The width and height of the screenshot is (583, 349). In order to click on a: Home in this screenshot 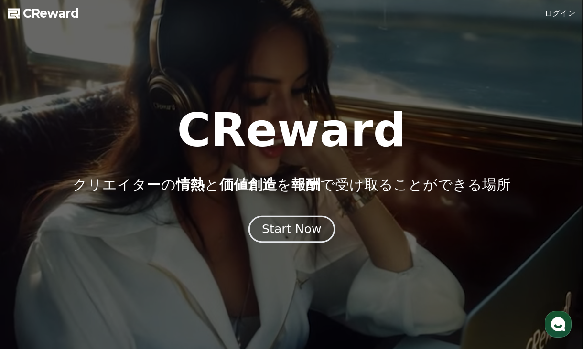, I will do `click(33, 282)`.